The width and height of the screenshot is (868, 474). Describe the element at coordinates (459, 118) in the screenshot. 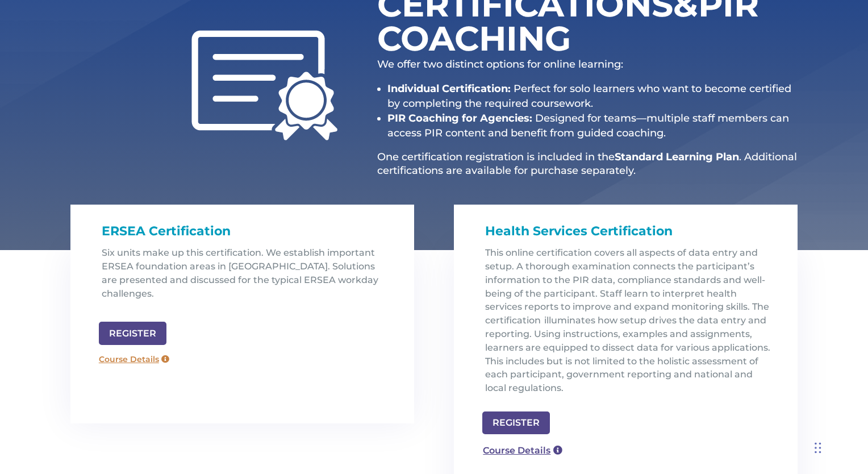

I see `strong: PIR Coaching for Agencies:` at that location.